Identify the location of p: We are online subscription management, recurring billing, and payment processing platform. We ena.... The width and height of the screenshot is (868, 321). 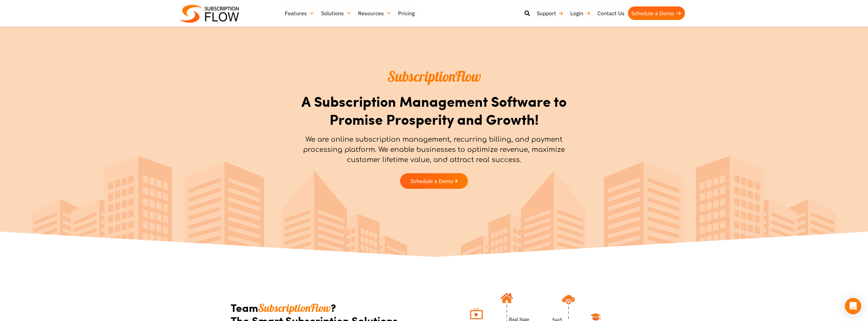
(434, 150).